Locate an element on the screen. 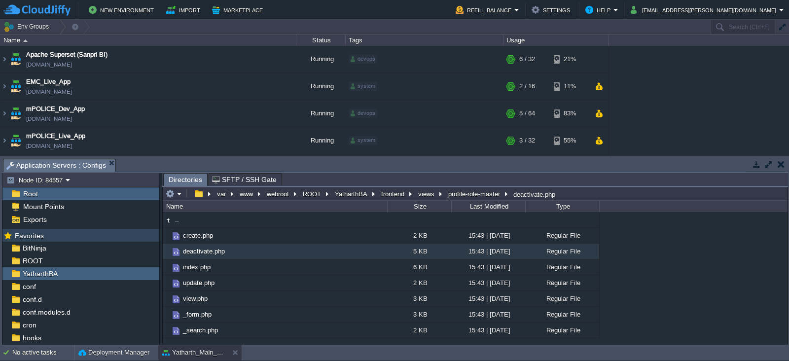 This screenshot has height=361, width=789. a: _form.php is located at coordinates (197, 314).